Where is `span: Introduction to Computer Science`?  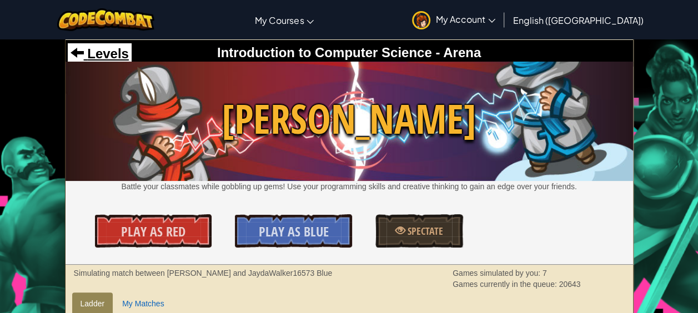
span: Introduction to Computer Science is located at coordinates (324, 52).